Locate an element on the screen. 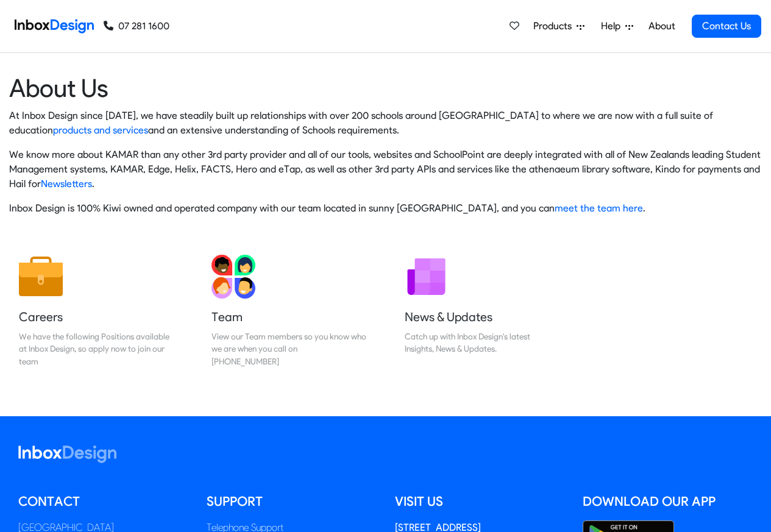 The image size is (771, 532). a: News & Updates Catch up with Inbox Design's latest Insights, News & Updates. is located at coordinates (482, 310).